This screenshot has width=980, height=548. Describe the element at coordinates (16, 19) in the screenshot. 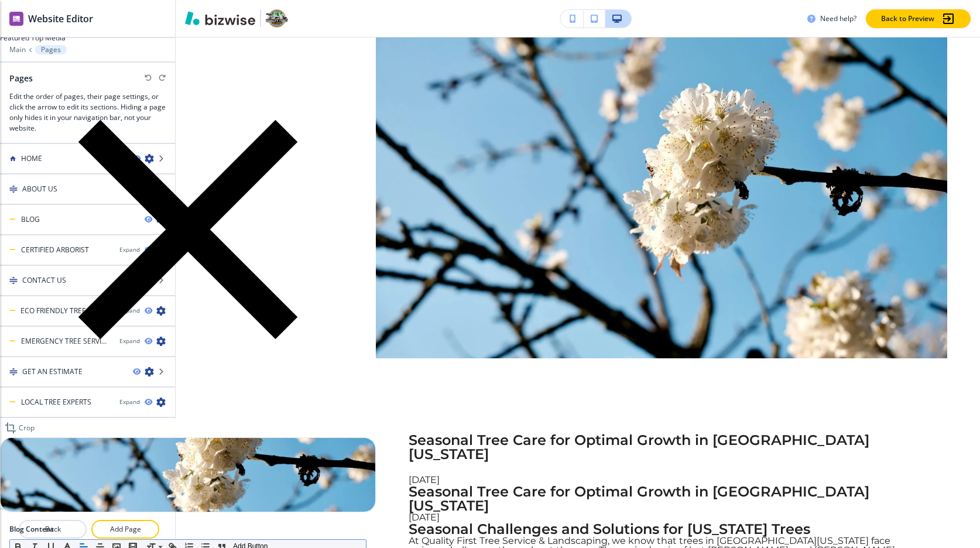

I see `img: editor icon` at that location.